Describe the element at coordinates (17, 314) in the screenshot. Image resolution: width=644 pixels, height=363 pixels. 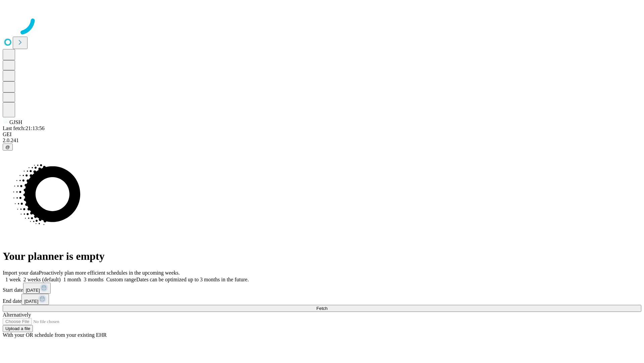
I see `span: Alternatively` at that location.